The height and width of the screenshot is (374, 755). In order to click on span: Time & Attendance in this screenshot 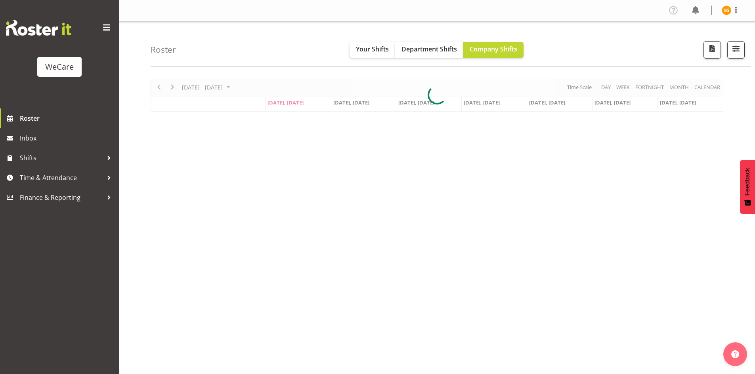, I will do `click(61, 178)`.